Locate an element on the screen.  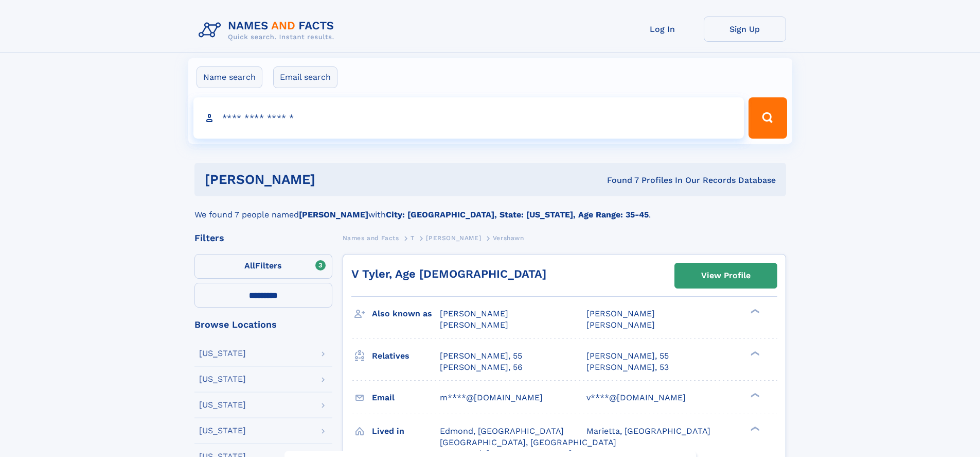
button: Search Button is located at coordinates (768, 117).